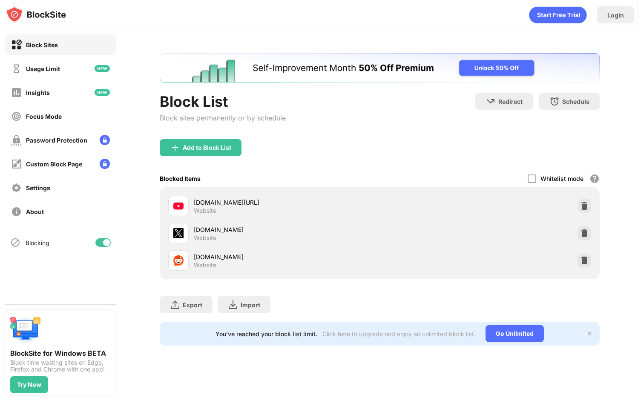 The image size is (638, 400). Describe the element at coordinates (250, 305) in the screenshot. I see `div: Import` at that location.